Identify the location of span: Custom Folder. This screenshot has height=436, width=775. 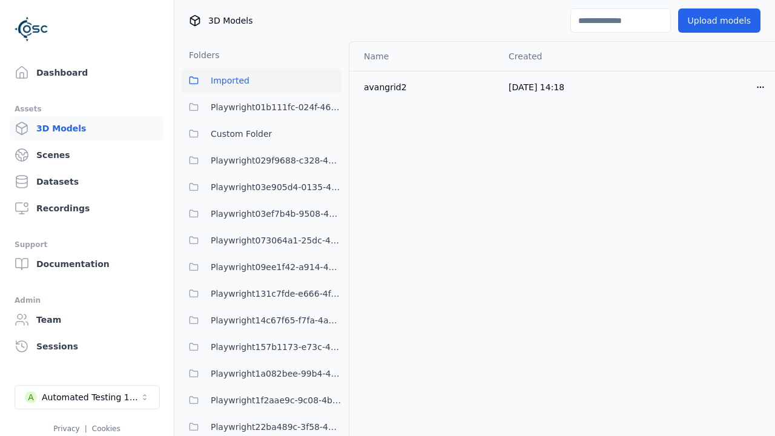
(241, 134).